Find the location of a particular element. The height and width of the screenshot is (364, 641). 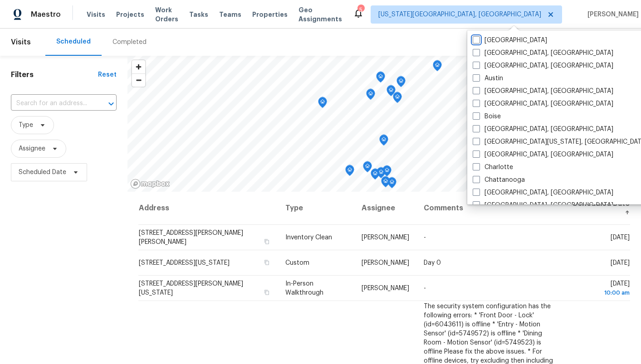

span: Projects is located at coordinates (130, 15).